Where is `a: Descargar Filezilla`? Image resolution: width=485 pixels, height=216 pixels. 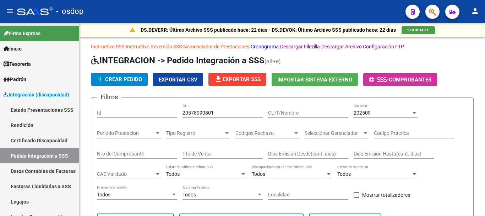
a: Descargar Filezilla is located at coordinates (300, 47).